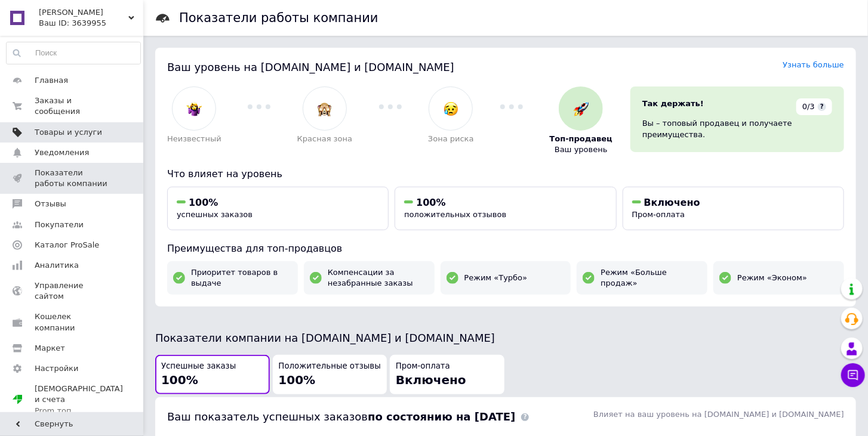 This screenshot has height=436, width=868. What do you see at coordinates (68, 133) in the screenshot?
I see `span: Товары и услуги` at bounding box center [68, 133].